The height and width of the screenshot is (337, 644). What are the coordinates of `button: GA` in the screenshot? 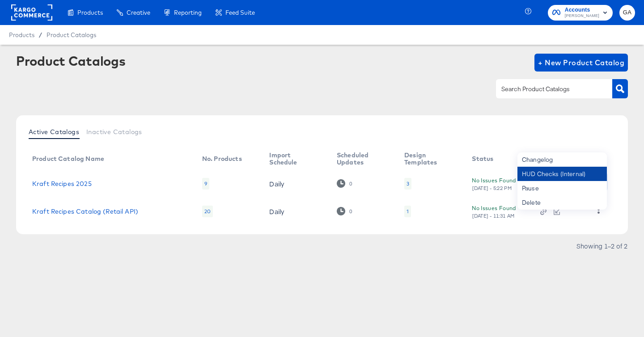 It's located at (628, 13).